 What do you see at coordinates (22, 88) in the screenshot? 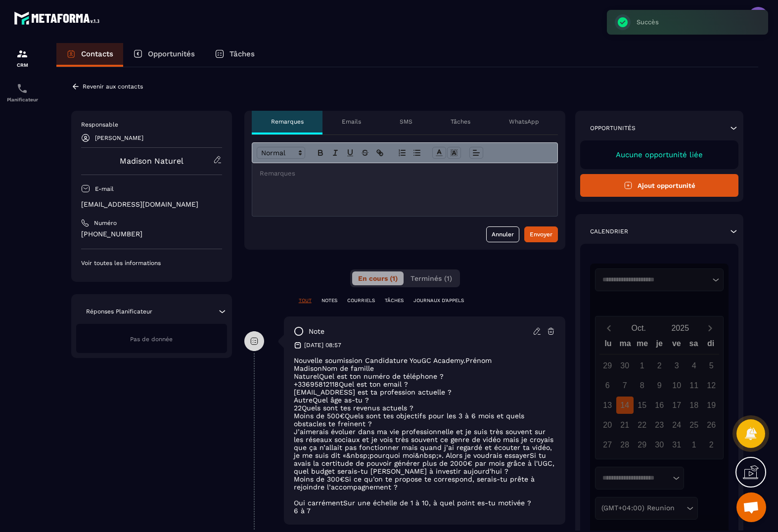
I see `img: scheduler` at bounding box center [22, 88].